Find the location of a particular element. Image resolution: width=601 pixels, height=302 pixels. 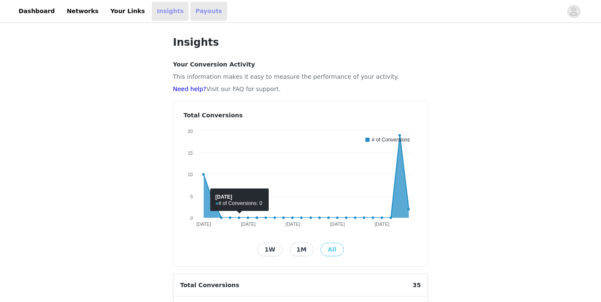

button: 1W is located at coordinates (269, 249).